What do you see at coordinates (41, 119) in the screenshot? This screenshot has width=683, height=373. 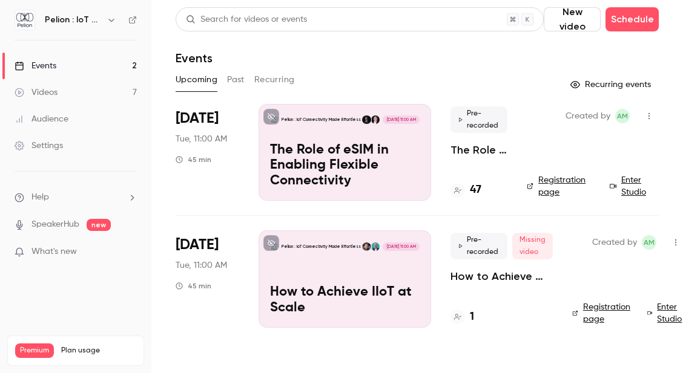 I see `div: Audience` at bounding box center [41, 119].